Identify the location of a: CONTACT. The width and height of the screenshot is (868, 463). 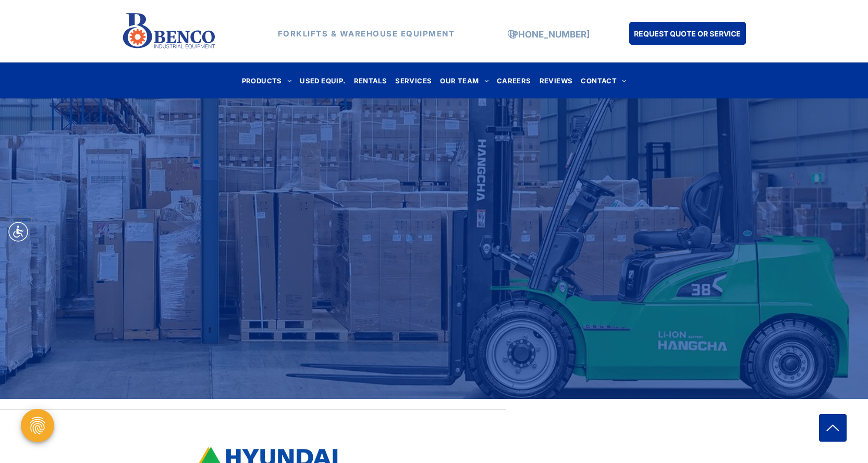
(603, 80).